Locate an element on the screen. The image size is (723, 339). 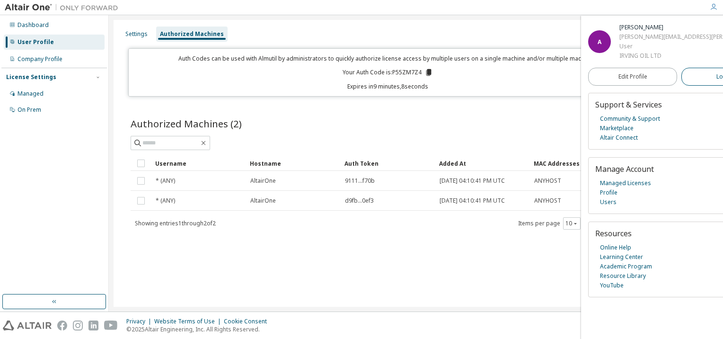
p: Auth Codes can be used with Almutil by administrators to quickly authorize license access by mult... is located at coordinates (387, 58).